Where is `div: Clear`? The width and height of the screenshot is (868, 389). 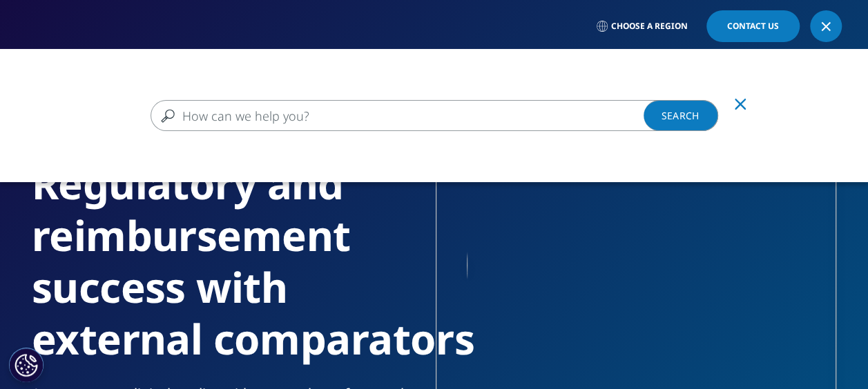 div: Clear is located at coordinates (740, 116).